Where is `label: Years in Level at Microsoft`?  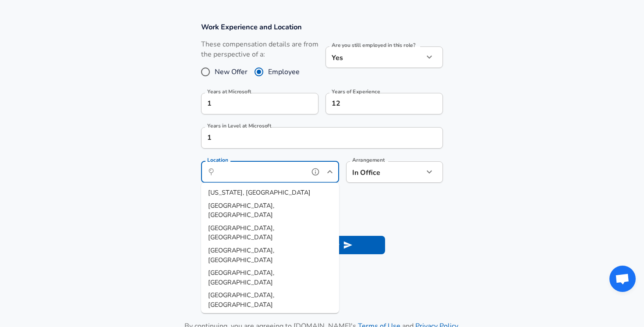 label: Years in Level at Microsoft is located at coordinates (239, 126).